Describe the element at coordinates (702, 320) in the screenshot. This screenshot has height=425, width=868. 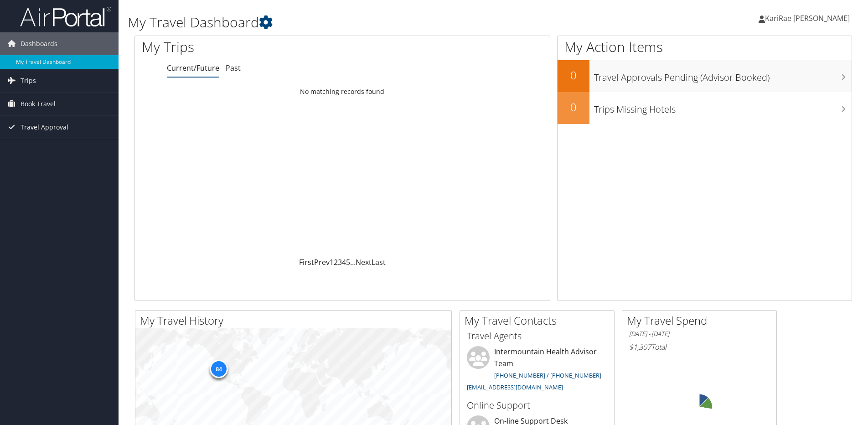
I see `h2: My Travel Spend` at that location.